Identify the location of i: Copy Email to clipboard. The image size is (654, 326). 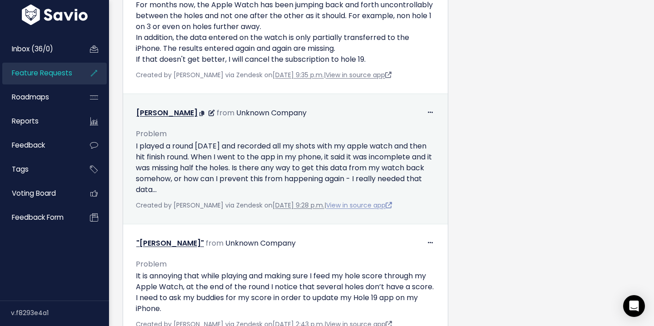
(202, 114).